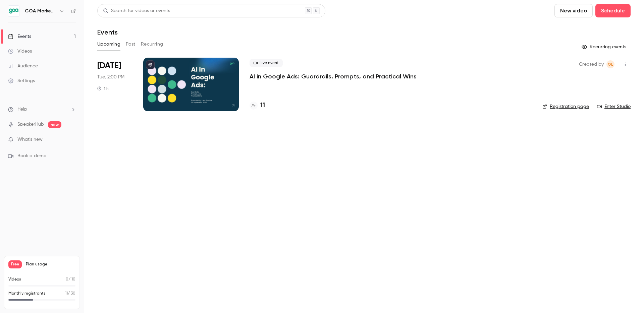 The image size is (644, 313). I want to click on span: What's new, so click(30, 140).